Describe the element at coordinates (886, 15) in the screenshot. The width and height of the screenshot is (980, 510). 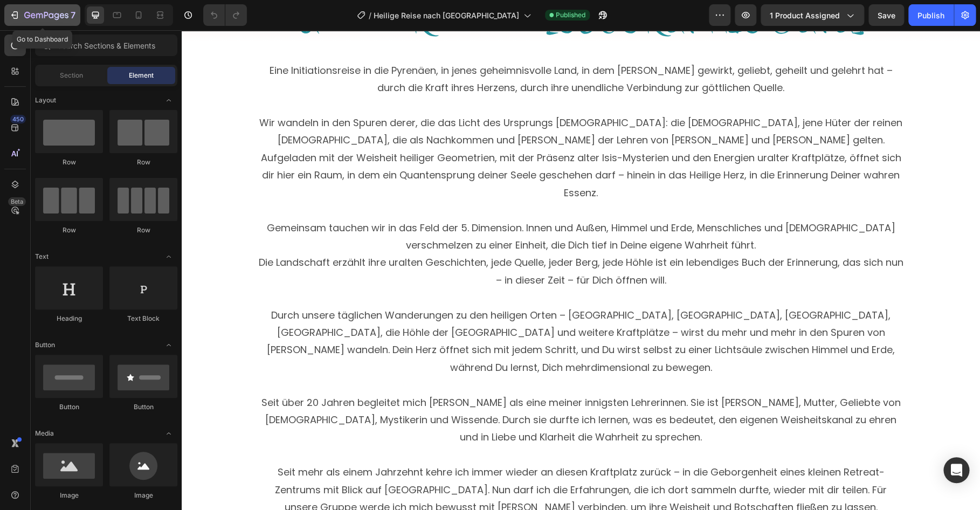
I see `span: Save` at that location.